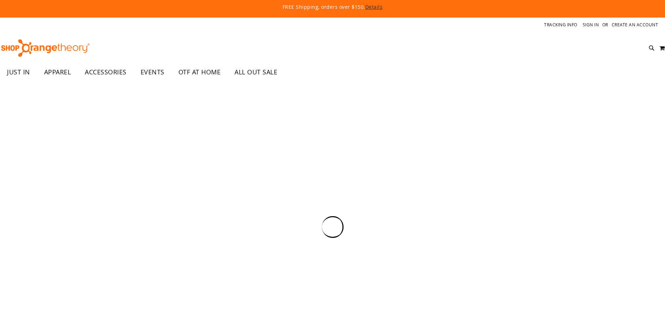 The width and height of the screenshot is (665, 327). I want to click on a: Tracking Info, so click(560, 25).